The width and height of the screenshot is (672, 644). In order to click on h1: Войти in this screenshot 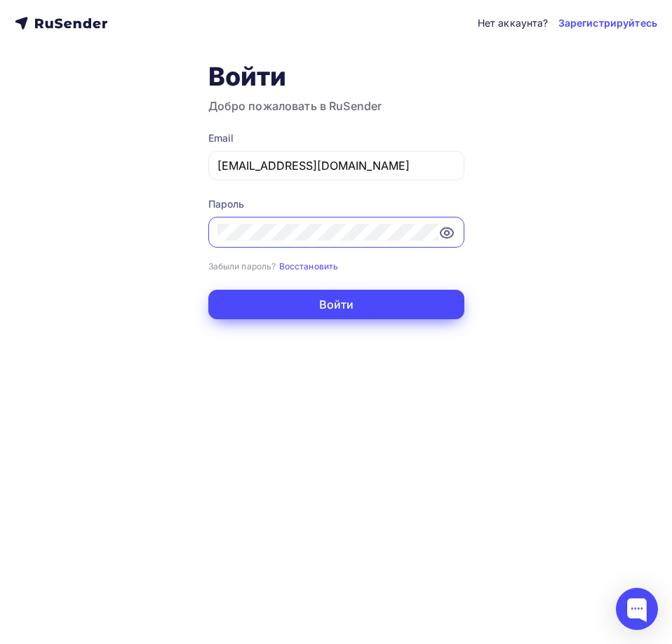, I will do `click(336, 77)`.